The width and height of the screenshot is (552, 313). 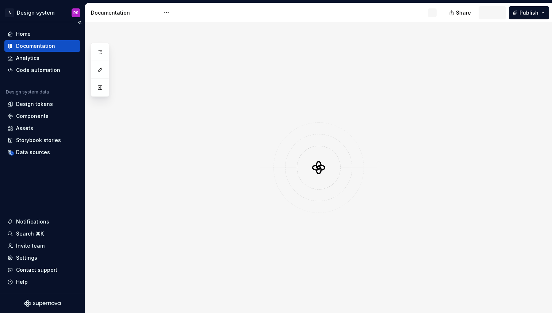 What do you see at coordinates (42, 152) in the screenshot?
I see `a: Data sources` at bounding box center [42, 152].